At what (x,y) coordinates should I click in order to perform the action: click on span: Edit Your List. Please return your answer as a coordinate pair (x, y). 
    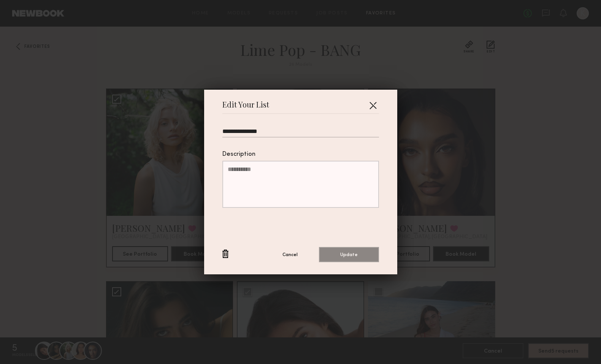
    Looking at the image, I should click on (246, 108).